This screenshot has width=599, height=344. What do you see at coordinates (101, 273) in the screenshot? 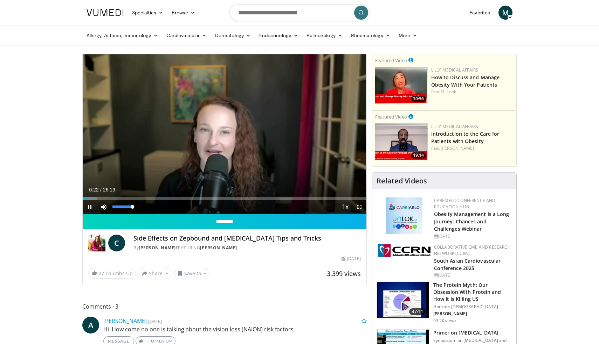
I see `span: 27` at bounding box center [101, 273].